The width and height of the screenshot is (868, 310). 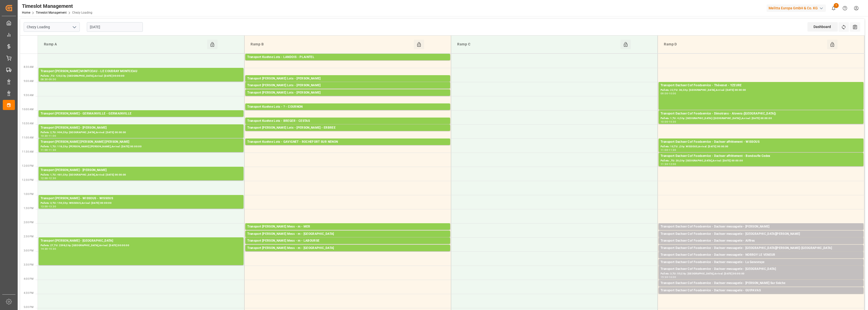 What do you see at coordinates (796, 8) in the screenshot?
I see `div: Melitta Europa GmbH & Co. KG` at bounding box center [796, 8].